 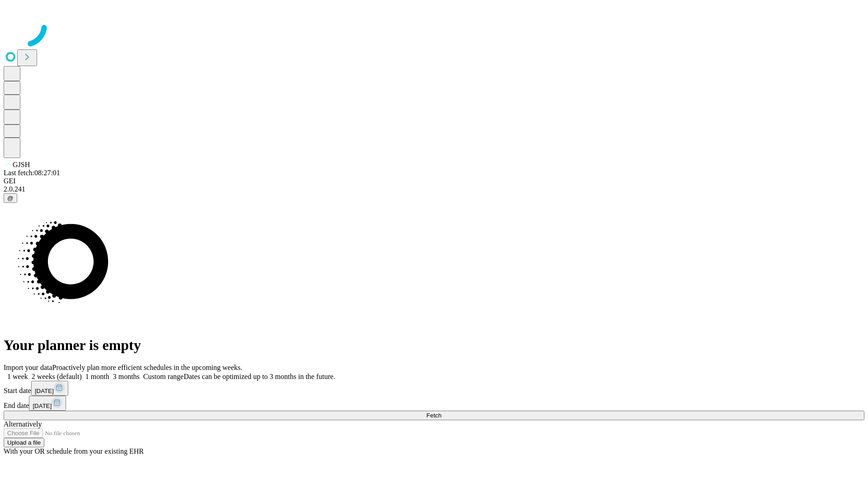 What do you see at coordinates (74, 451) in the screenshot?
I see `span: With your OR schedule from your existing EHR` at bounding box center [74, 451].